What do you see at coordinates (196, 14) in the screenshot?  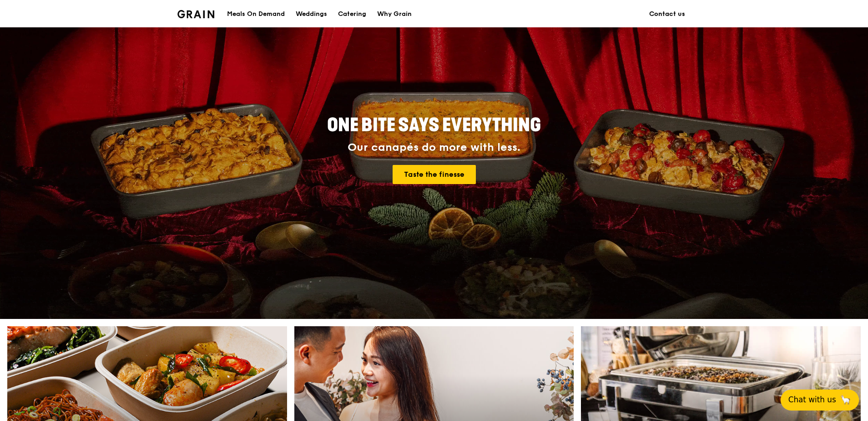 I see `img: Grain` at bounding box center [196, 14].